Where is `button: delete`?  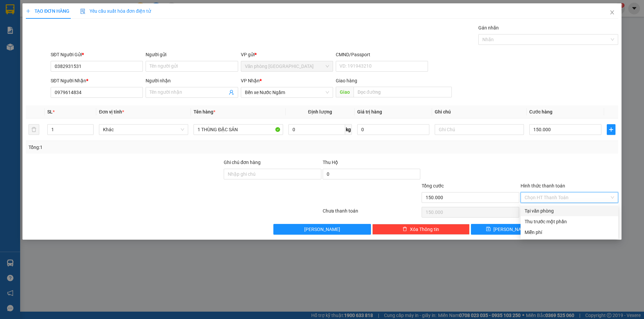 button: delete is located at coordinates (34, 130).